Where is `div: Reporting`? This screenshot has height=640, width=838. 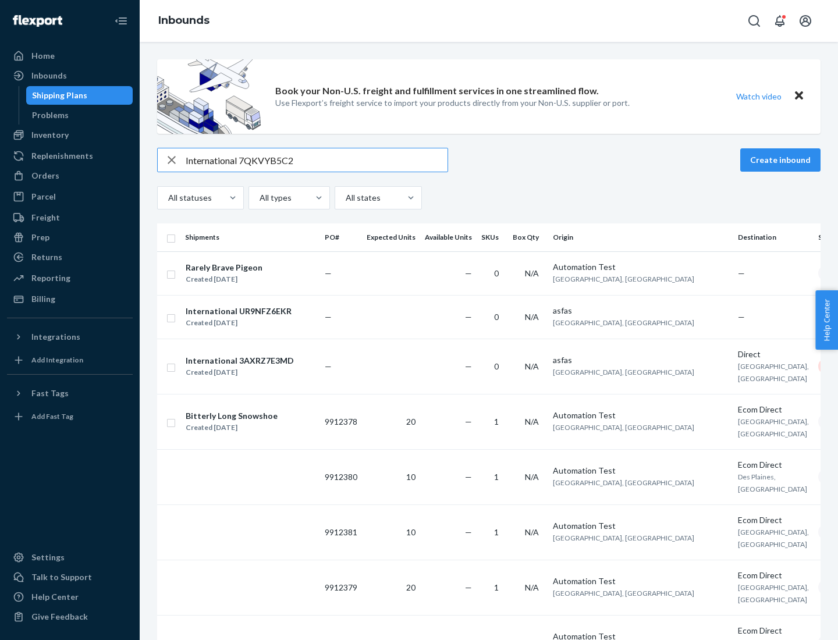 div: Reporting is located at coordinates (51, 278).